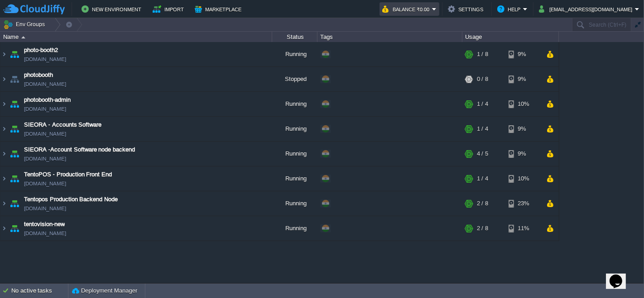 The height and width of the screenshot is (298, 644). I want to click on a: tentovision-new, so click(44, 224).